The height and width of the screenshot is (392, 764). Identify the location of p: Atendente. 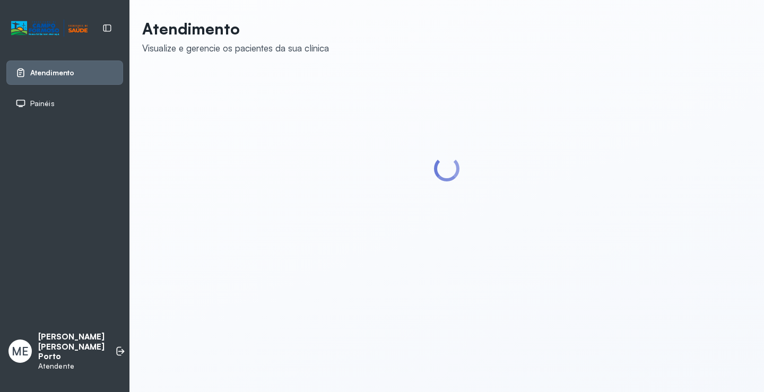
(71, 366).